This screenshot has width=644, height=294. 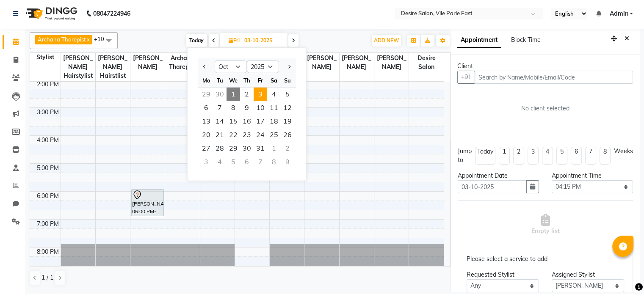 I want to click on input: yyyy-mm-dd, so click(x=492, y=186).